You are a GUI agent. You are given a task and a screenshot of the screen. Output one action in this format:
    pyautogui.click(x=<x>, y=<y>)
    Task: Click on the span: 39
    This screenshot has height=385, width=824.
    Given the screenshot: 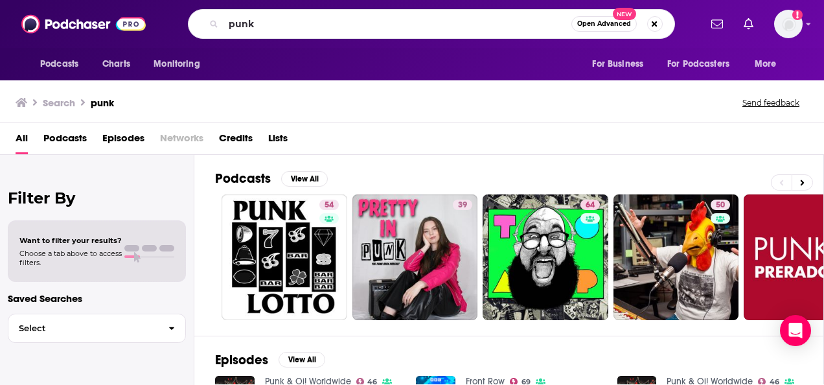 What is the action you would take?
    pyautogui.click(x=463, y=205)
    